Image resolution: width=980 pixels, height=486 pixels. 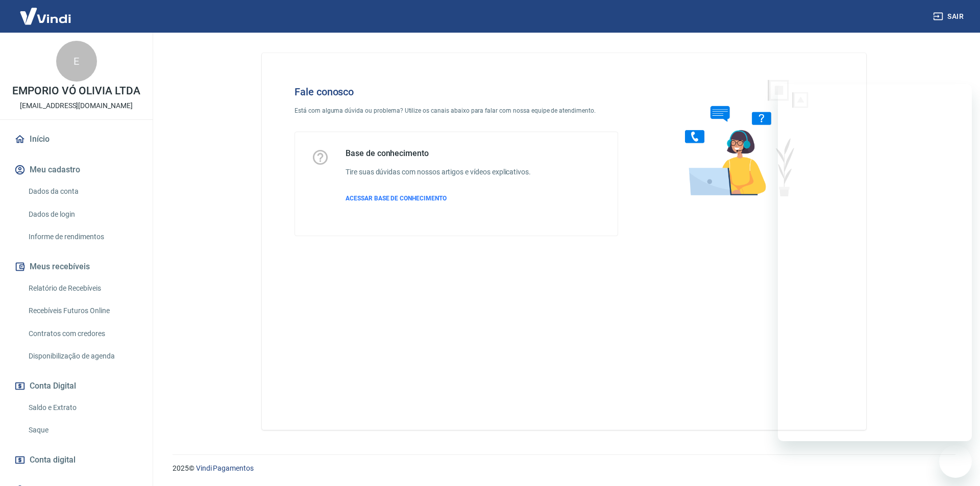 I want to click on img: Fale conosco, so click(x=742, y=137).